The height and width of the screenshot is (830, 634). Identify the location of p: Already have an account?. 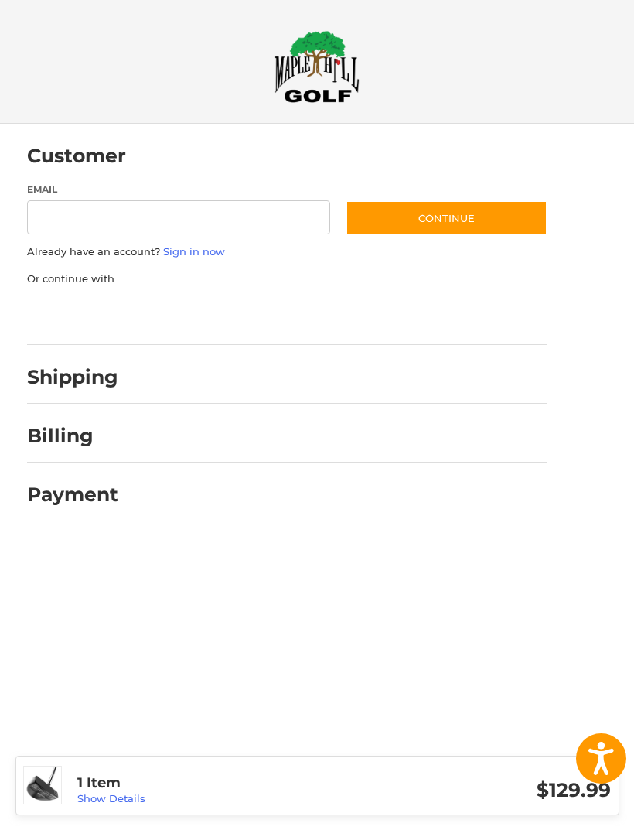
(287, 252).